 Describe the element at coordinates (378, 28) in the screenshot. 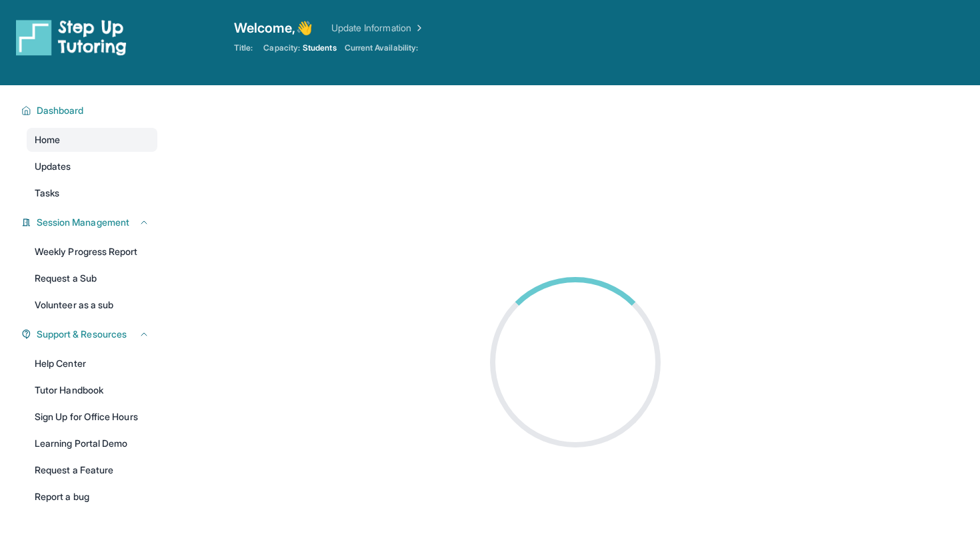

I see `a: Update Information` at that location.